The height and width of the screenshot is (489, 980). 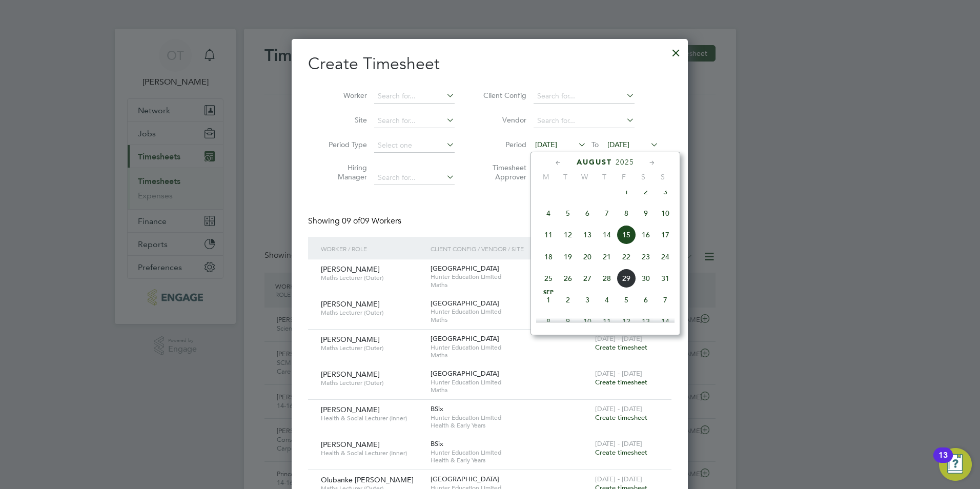 What do you see at coordinates (549, 257) in the screenshot?
I see `span: 18` at bounding box center [549, 257].